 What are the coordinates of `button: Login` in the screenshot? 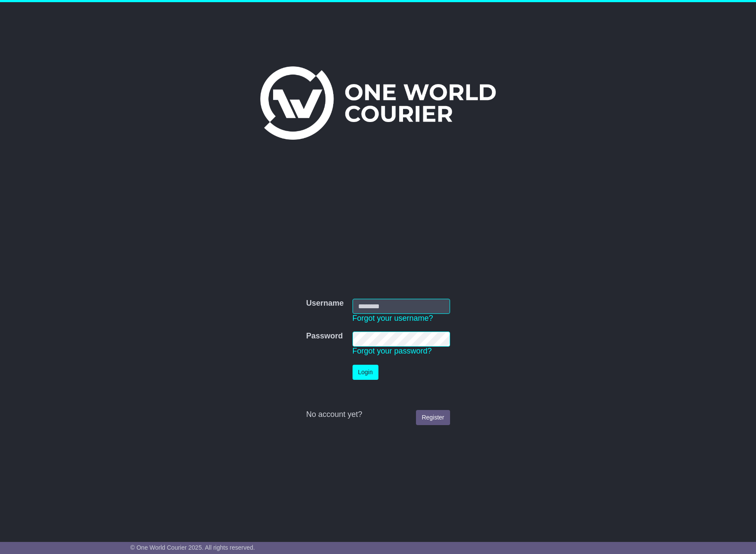 It's located at (365, 372).